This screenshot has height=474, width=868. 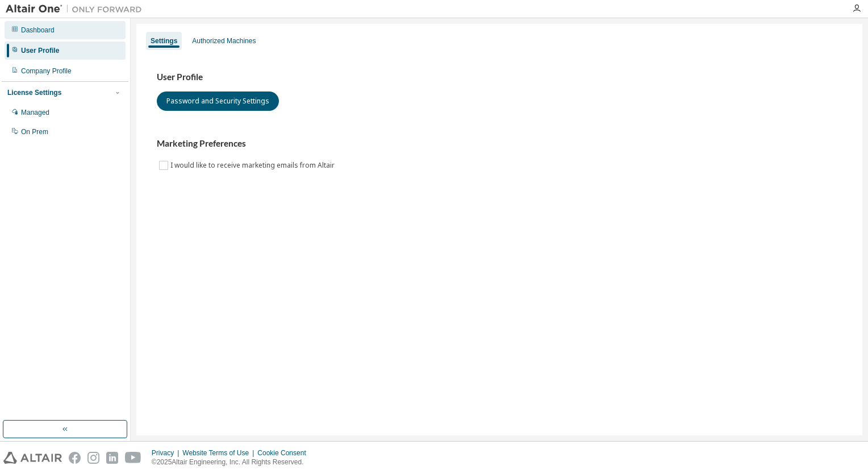 What do you see at coordinates (133, 458) in the screenshot?
I see `img: youtube.svg` at bounding box center [133, 458].